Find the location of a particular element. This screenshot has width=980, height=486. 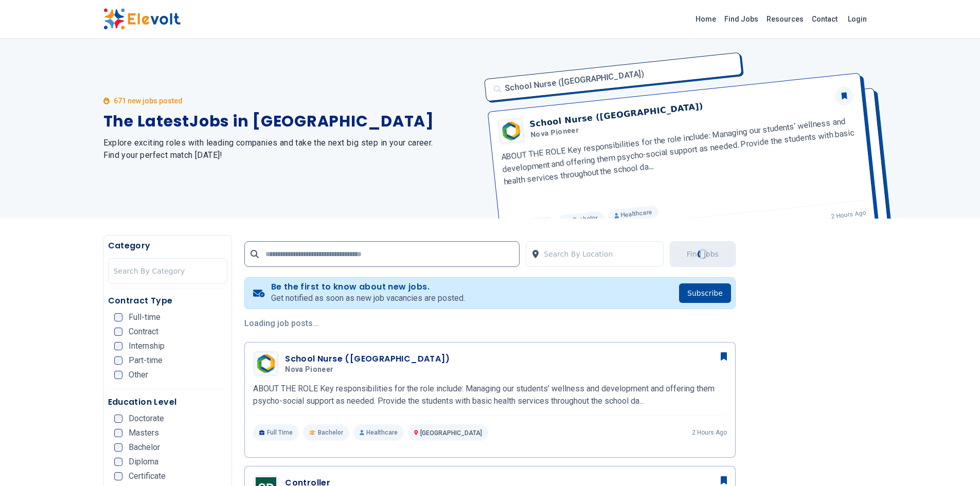

p: ABOUT THE ROLE Key responsibilities for the role include: Managing our students’ wellness and dev... is located at coordinates (490, 395).